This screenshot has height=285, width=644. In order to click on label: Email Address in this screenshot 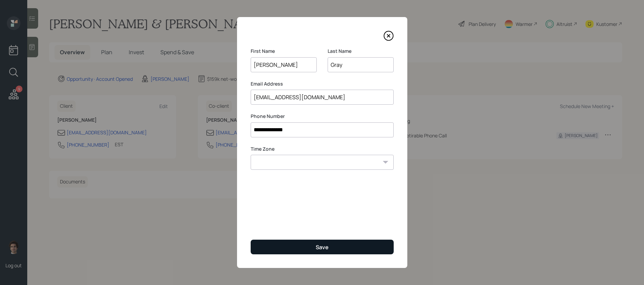, I will do `click(322, 84)`.